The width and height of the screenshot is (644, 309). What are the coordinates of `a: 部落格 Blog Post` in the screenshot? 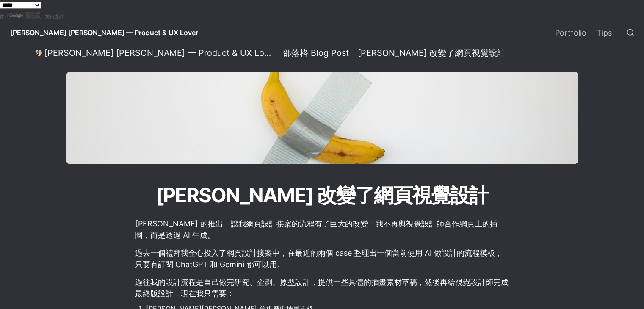 It's located at (316, 53).